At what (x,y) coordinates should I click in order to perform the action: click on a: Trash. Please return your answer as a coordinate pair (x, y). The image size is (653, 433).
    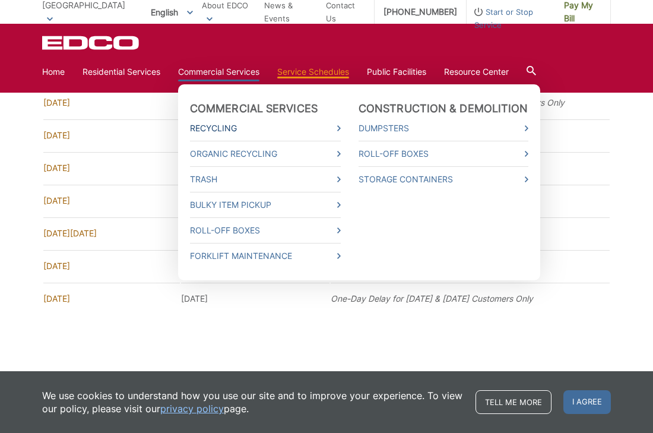
    Looking at the image, I should click on (265, 179).